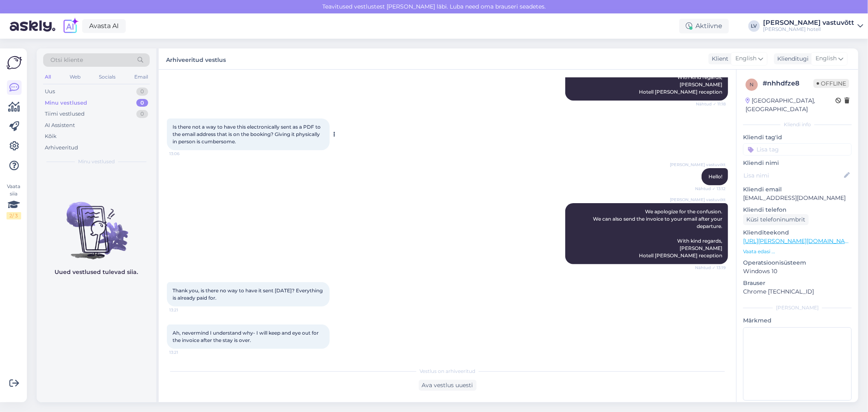 This screenshot has width=868, height=412. Describe the element at coordinates (797, 282) in the screenshot. I see `p: Brauser` at that location.